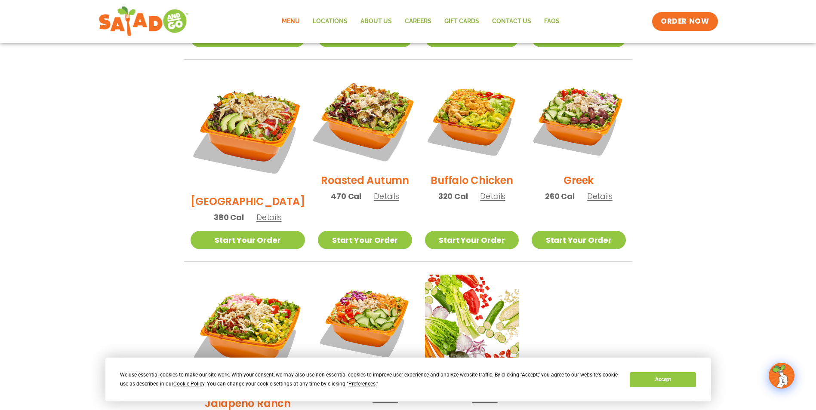 The height and width of the screenshot is (410, 816). I want to click on img: new-SAG-logo-768×292, so click(144, 22).